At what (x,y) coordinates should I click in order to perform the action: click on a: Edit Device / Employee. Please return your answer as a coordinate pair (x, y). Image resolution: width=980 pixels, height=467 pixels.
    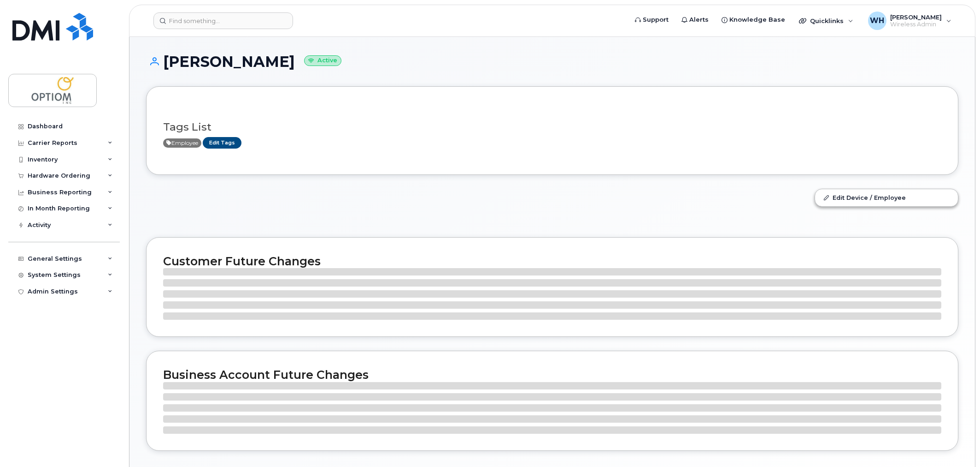
    Looking at the image, I should click on (886, 197).